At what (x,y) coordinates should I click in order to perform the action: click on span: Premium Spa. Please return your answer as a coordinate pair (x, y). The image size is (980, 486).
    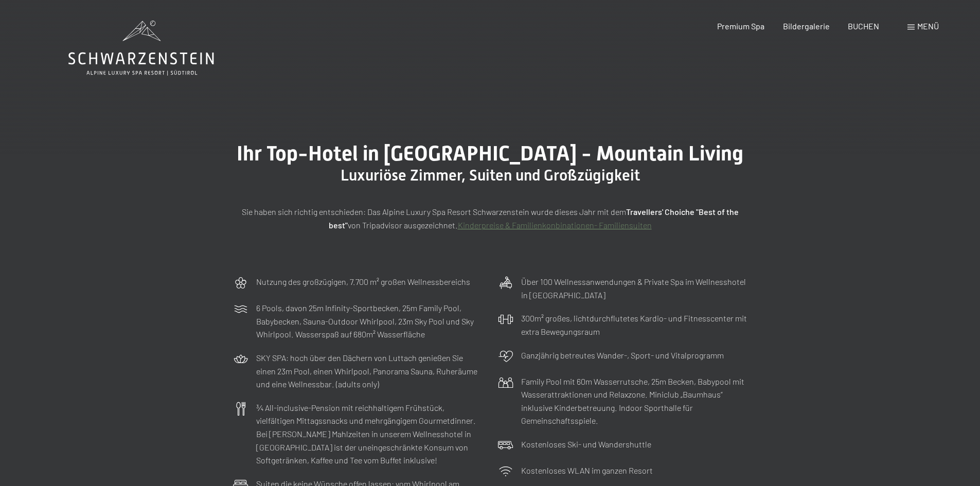
    Looking at the image, I should click on (741, 26).